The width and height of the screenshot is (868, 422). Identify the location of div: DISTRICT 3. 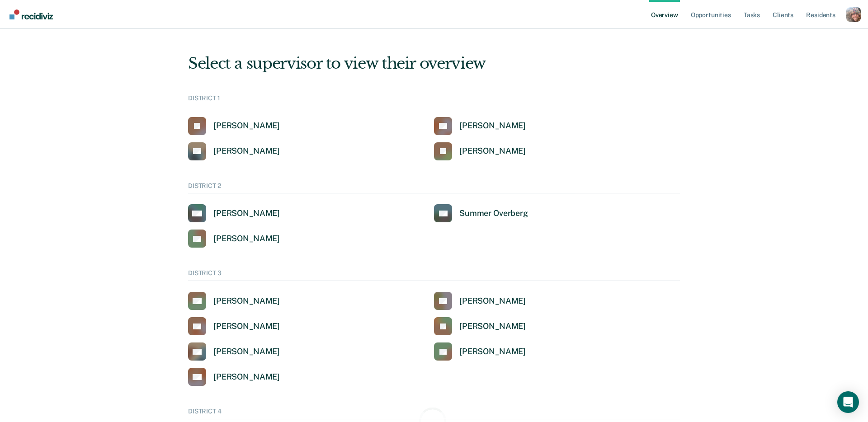
(434, 275).